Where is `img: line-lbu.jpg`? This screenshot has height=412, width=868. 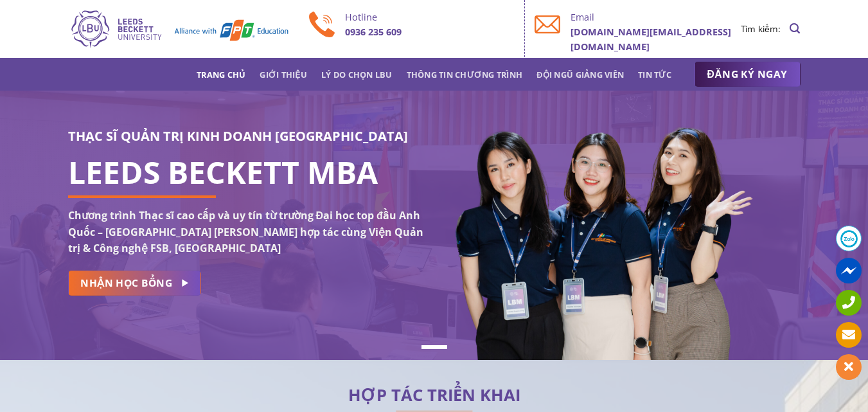
img: line-lbu.jpg is located at coordinates (434, 411).